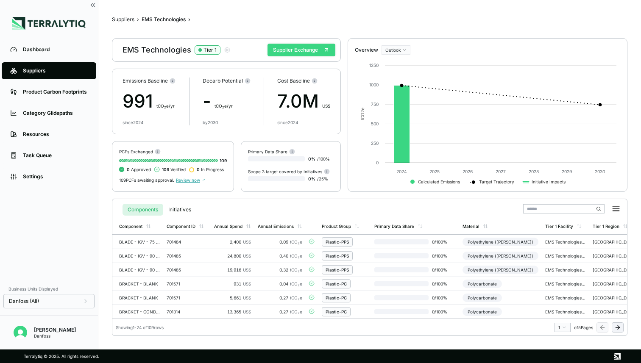 The height and width of the screenshot is (363, 641). I want to click on div: Business Units Displayed, so click(49, 289).